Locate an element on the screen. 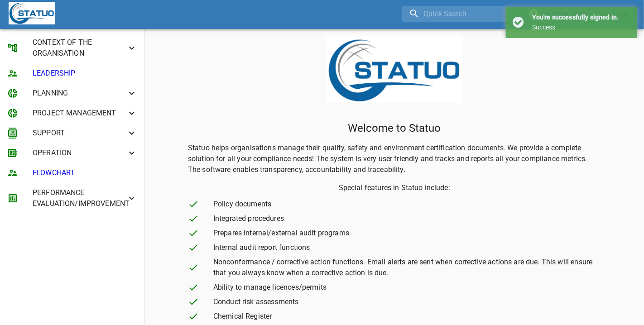 This screenshot has width=644, height=325. span: SUPPORT is located at coordinates (79, 133).